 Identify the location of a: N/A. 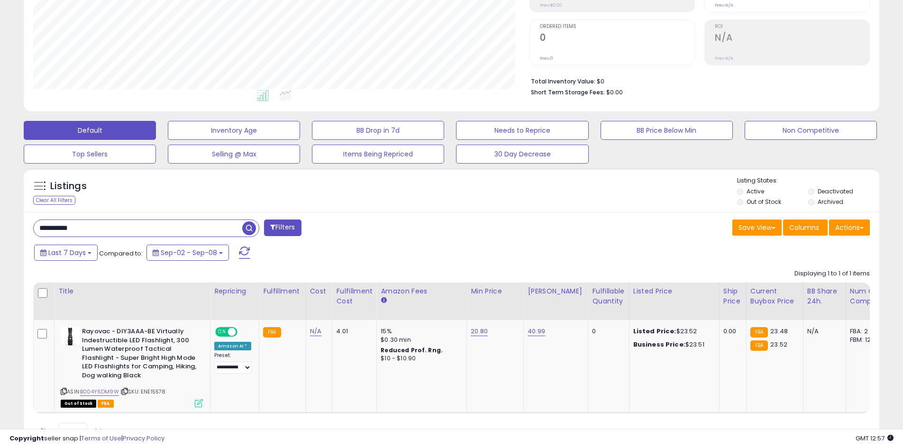
(316, 331).